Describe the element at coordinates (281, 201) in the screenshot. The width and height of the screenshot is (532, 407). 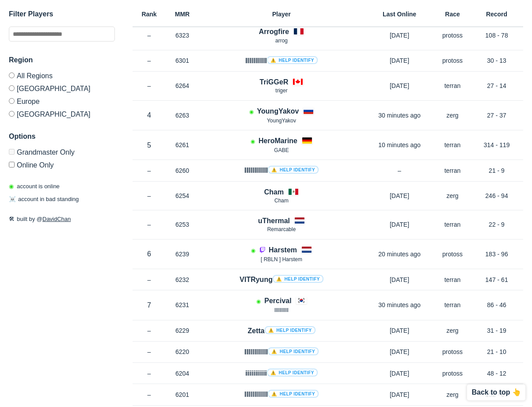
I see `span: Cham` at that location.